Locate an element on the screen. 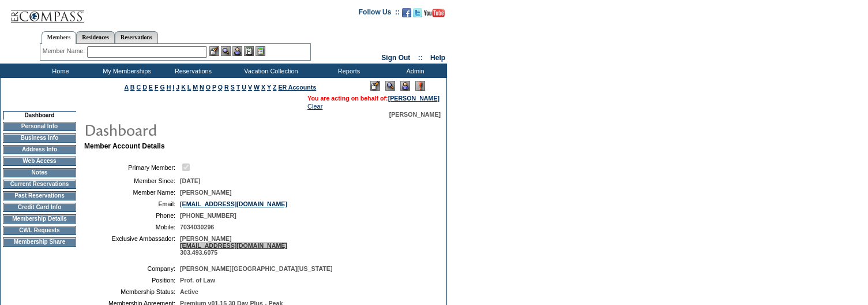 Image resolution: width=868 pixels, height=305 pixels. a: Become our fan on Facebook is located at coordinates (406, 15).